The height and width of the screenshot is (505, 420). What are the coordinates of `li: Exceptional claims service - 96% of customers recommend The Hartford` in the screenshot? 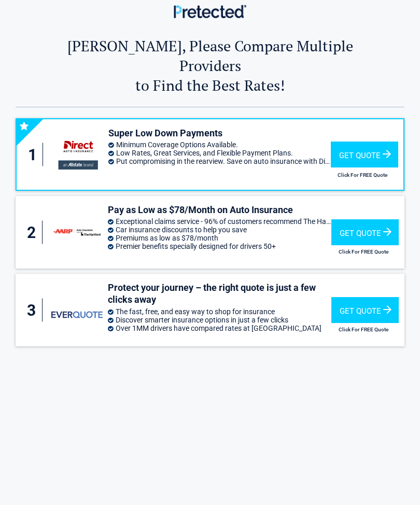 It's located at (219, 222).